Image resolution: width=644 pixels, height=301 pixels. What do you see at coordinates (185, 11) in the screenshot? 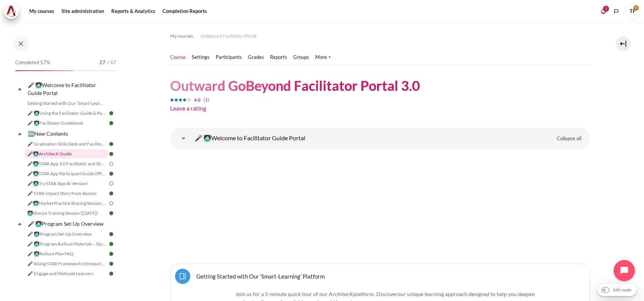
I see `a: Completion Reports` at bounding box center [185, 11].